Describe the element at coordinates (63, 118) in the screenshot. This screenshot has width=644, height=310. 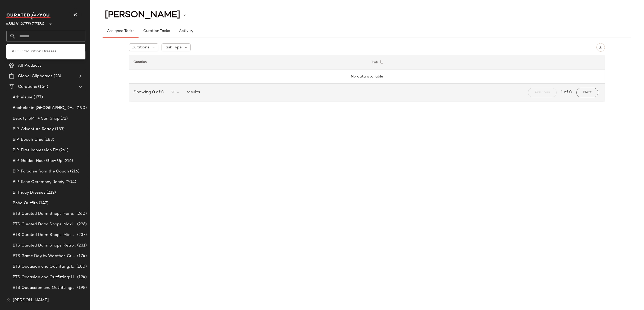
I see `span: (72)` at that location.